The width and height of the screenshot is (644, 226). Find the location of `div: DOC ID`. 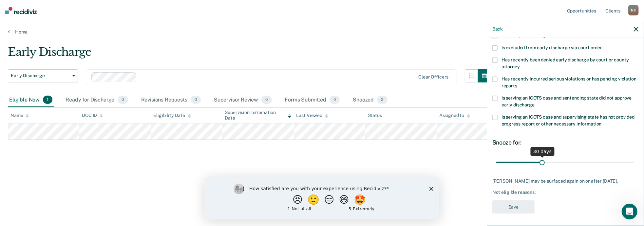

div: DOC ID is located at coordinates (92, 115).